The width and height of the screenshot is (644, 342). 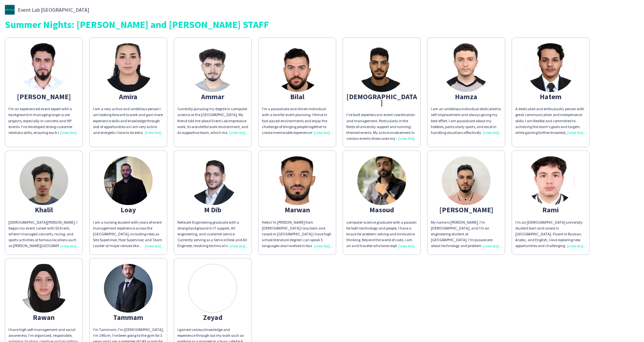 I want to click on img: thumb-e7a8d266-6587-48c3-a3fd-1af5c5d4fd9d.jpg, so click(x=297, y=181).